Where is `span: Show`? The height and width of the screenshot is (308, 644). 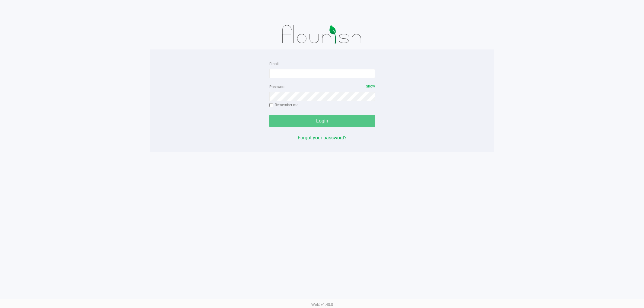 span: Show is located at coordinates (371, 86).